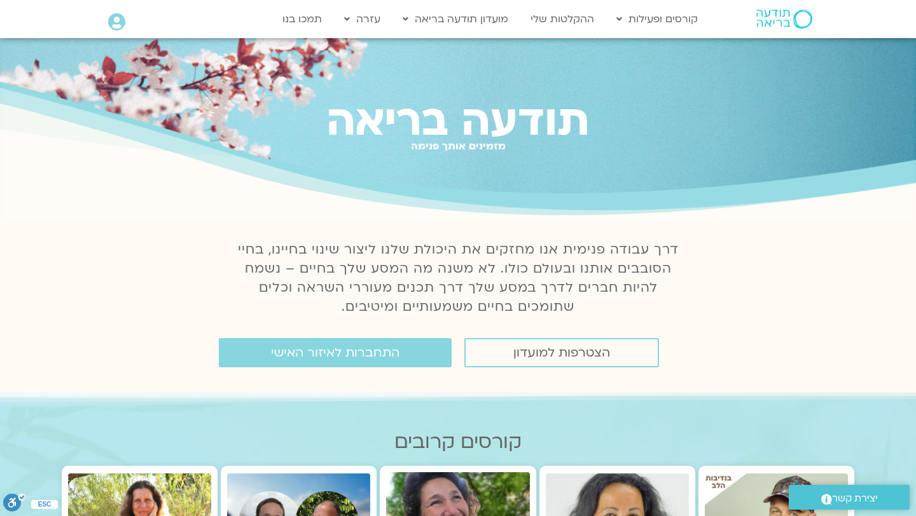 The height and width of the screenshot is (516, 916). What do you see at coordinates (455, 19) in the screenshot?
I see `a: מועדון תודעה בריאה` at bounding box center [455, 19].